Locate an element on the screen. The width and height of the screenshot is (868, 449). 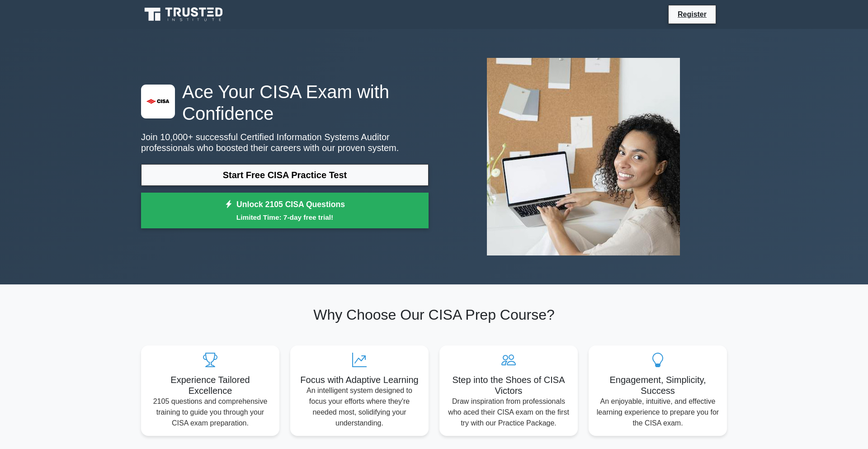
h5: Experience Tailored Excellence is located at coordinates (210, 386).